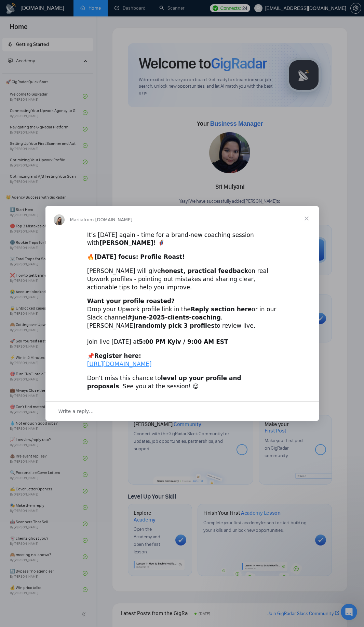 The height and width of the screenshot is (627, 364). I want to click on div: Don’t miss this chance to . See you at the session! 😉, so click(182, 383).